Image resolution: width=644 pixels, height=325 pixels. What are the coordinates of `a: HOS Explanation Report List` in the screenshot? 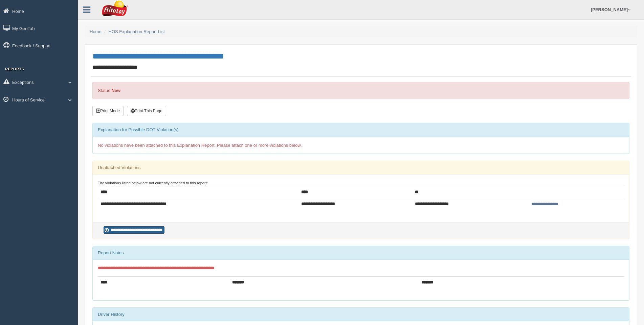 It's located at (137, 32).